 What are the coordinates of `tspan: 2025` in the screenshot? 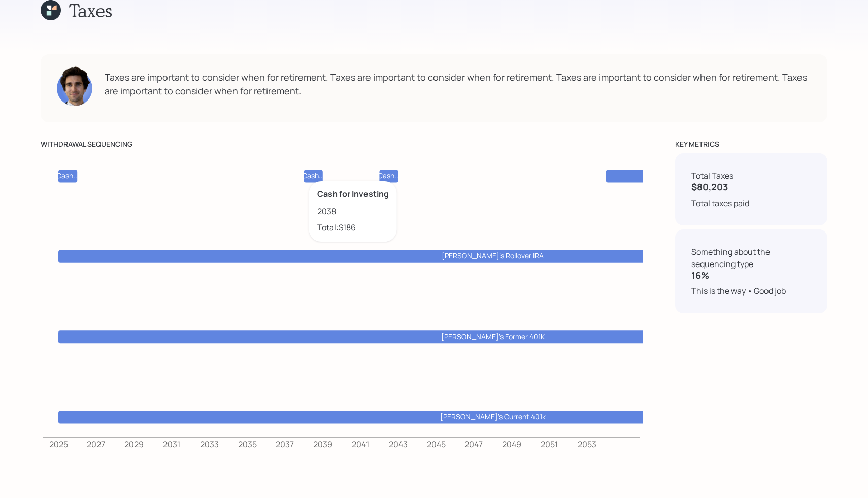 It's located at (58, 445).